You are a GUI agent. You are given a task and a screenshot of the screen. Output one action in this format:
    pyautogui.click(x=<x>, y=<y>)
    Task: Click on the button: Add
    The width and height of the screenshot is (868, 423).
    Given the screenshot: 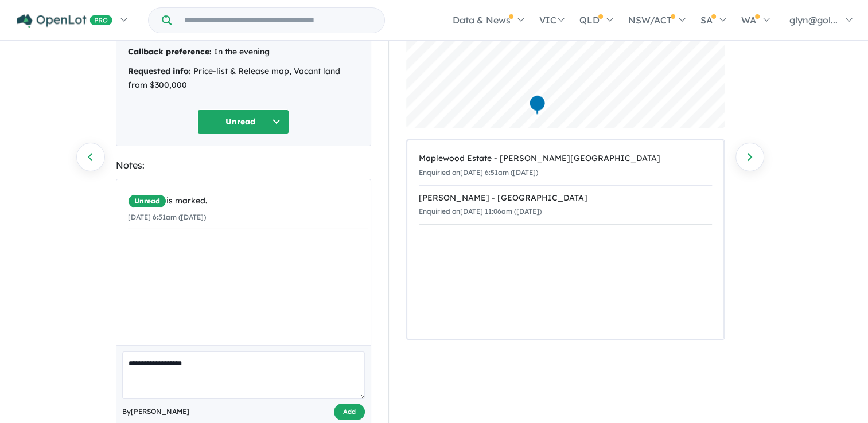 What is the action you would take?
    pyautogui.click(x=349, y=411)
    